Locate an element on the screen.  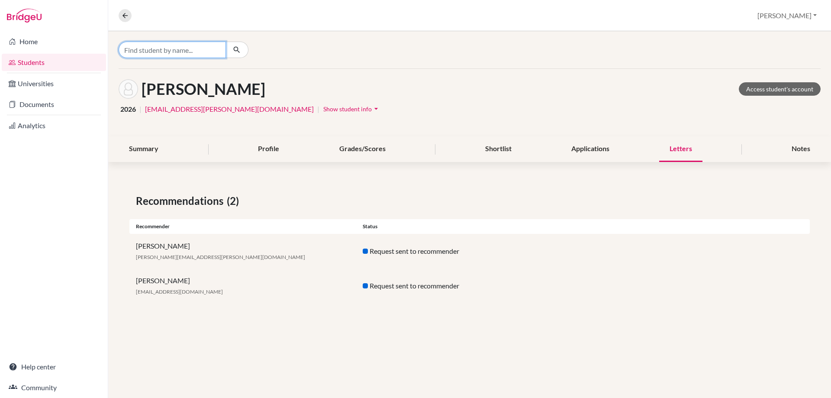
a: Help center is located at coordinates (54, 367).